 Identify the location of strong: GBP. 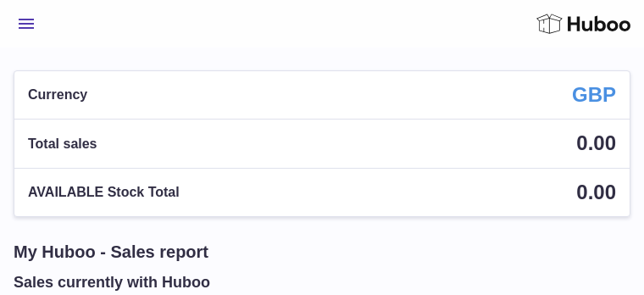
(594, 95).